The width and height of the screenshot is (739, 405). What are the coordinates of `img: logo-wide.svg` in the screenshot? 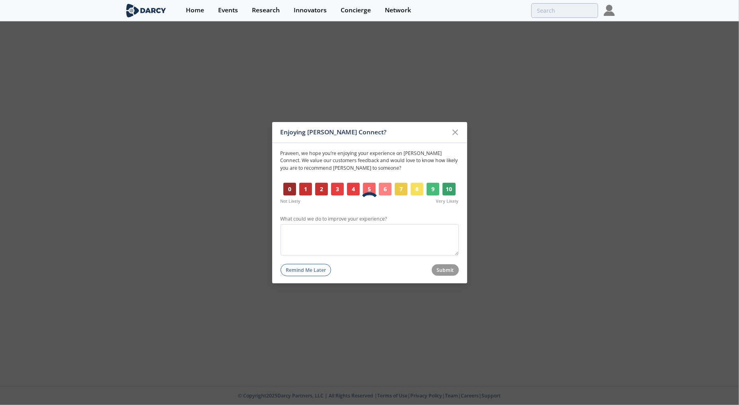 It's located at (146, 10).